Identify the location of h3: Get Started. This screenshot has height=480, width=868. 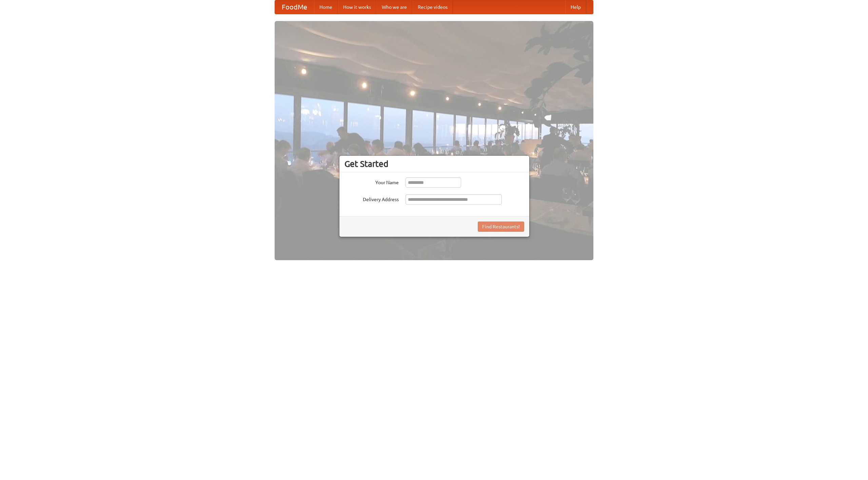
(434, 164).